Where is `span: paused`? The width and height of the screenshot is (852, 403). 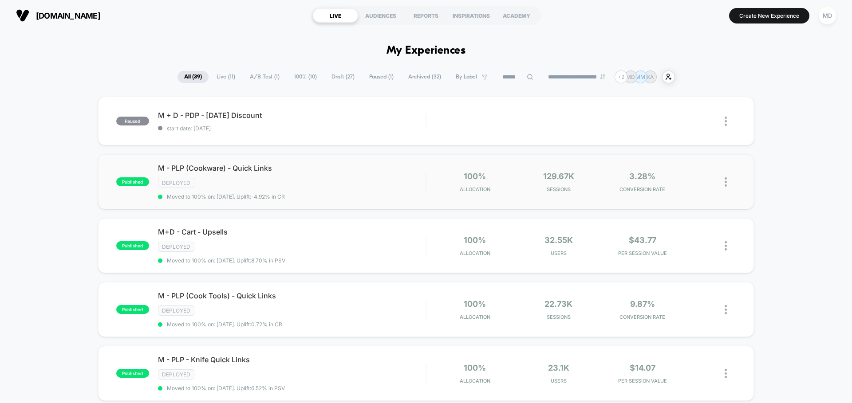 span: paused is located at coordinates (133, 121).